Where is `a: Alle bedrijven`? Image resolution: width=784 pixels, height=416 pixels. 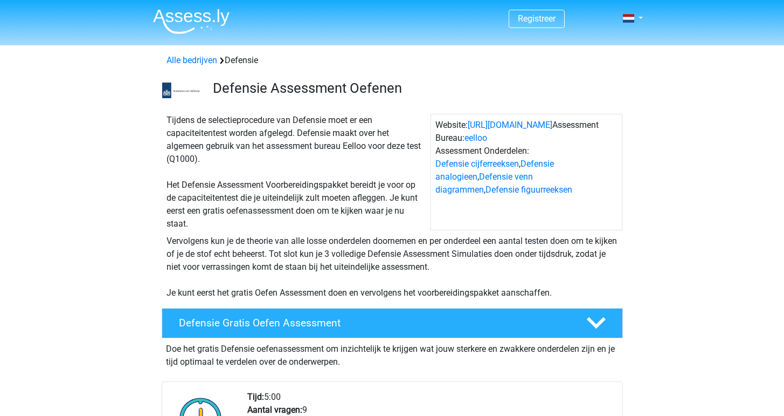
a: Alle bedrijven is located at coordinates (192, 60).